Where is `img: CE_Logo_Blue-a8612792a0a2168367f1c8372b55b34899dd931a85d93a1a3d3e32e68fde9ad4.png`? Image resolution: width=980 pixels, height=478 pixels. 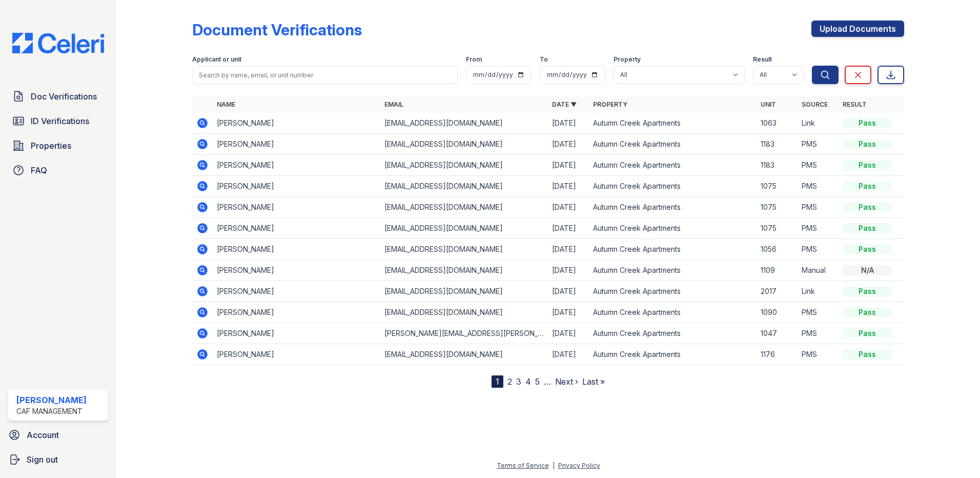
img: CE_Logo_Blue-a8612792a0a2168367f1c8372b55b34899dd931a85d93a1a3d3e32e68fde9ad4.png is located at coordinates (58, 43).